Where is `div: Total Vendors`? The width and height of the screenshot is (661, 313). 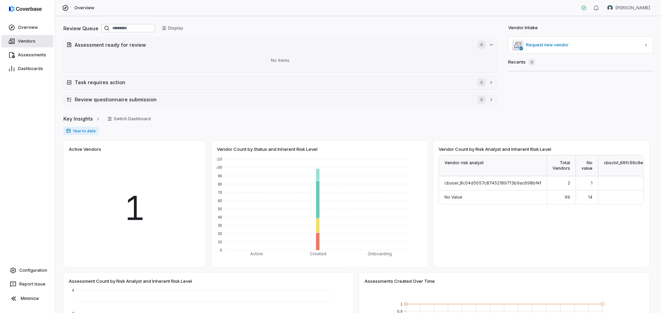
div: Total Vendors is located at coordinates (561, 166).